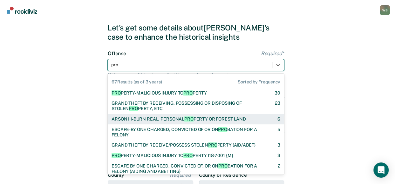 This screenshot has height=184, width=395. I want to click on div: ESCAPE-BY ONE CHARGED, CONVICTED OF OR ON BATION FOR A FELONY, so click(189, 132).